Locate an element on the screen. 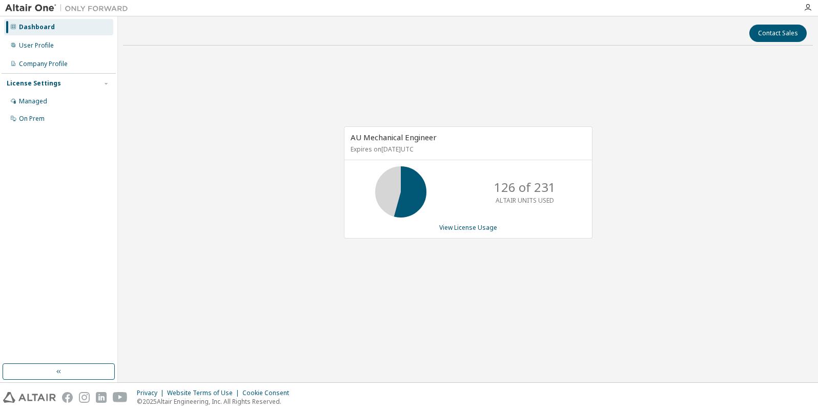  div: License Settings is located at coordinates (34, 84).